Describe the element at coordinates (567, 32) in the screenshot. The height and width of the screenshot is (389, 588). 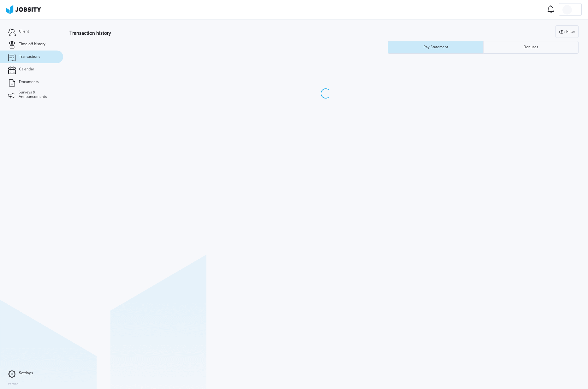
I see `div: Filter` at that location.